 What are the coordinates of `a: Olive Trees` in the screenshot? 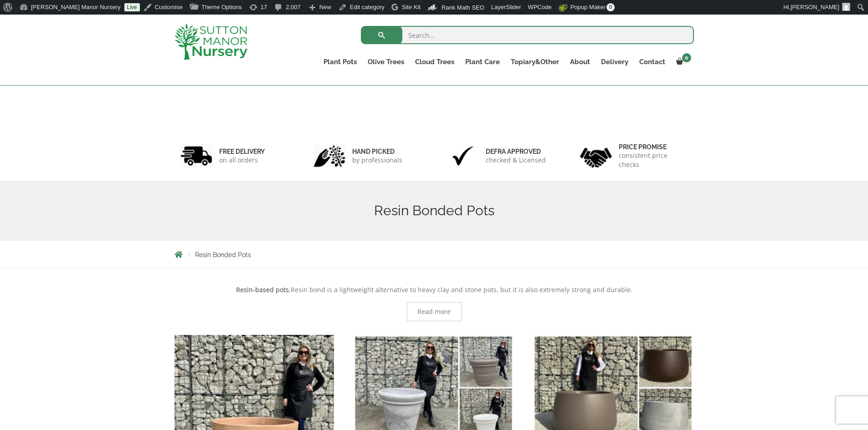 It's located at (386, 62).